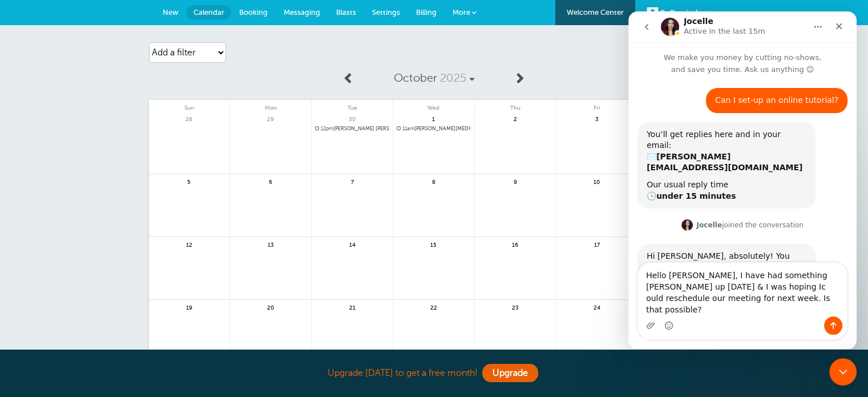 This screenshot has height=397, width=868. Describe the element at coordinates (426, 12) in the screenshot. I see `span: Billing` at that location.